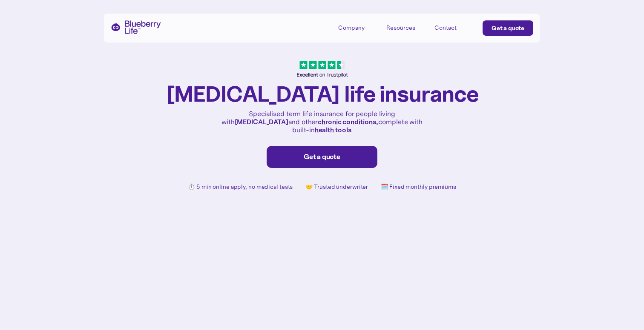  Describe the element at coordinates (348, 121) in the screenshot. I see `strong: chronic conditions,` at that location.